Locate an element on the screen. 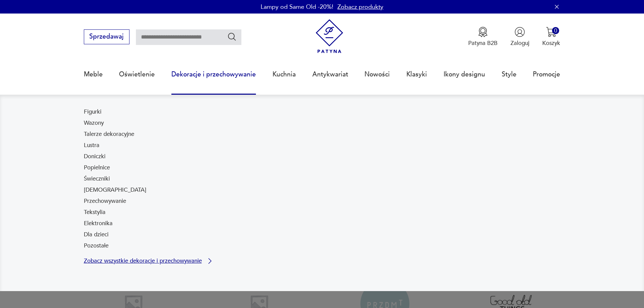 The height and width of the screenshot is (308, 644). a: Sprzedawaj is located at coordinates (107, 37).